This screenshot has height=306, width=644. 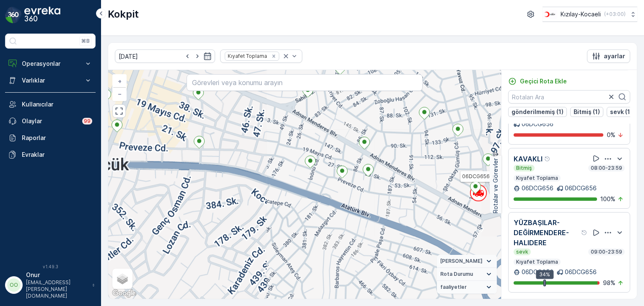 What do you see at coordinates (453, 287) in the screenshot?
I see `span: faaliyetler` at bounding box center [453, 287].